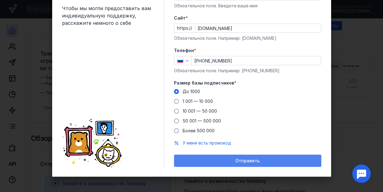  I want to click on span: 10 001 — 50 000, so click(200, 111).